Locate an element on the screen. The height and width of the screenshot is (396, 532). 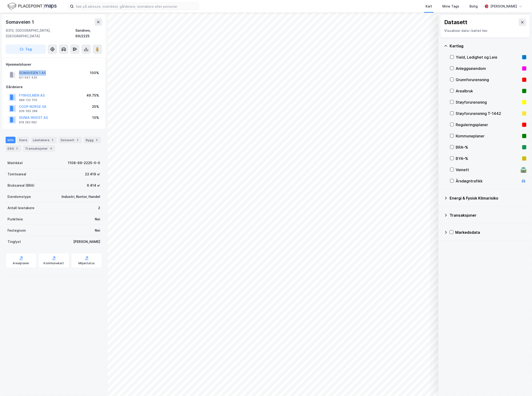
div: Støyforurensning T-1442 is located at coordinates (488, 113).